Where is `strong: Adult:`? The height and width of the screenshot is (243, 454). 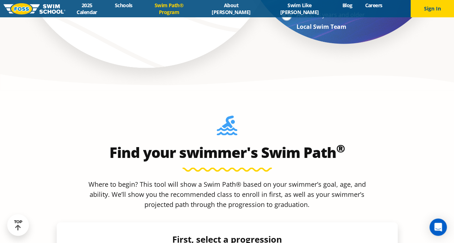
strong: Adult: is located at coordinates (305, 15).